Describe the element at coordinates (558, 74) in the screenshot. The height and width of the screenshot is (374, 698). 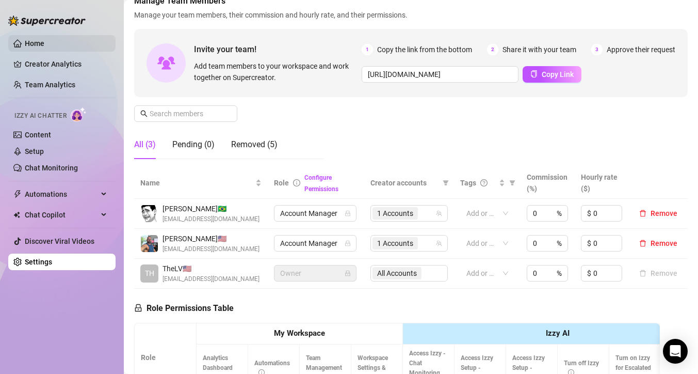
I see `span: Copy Link` at that location.